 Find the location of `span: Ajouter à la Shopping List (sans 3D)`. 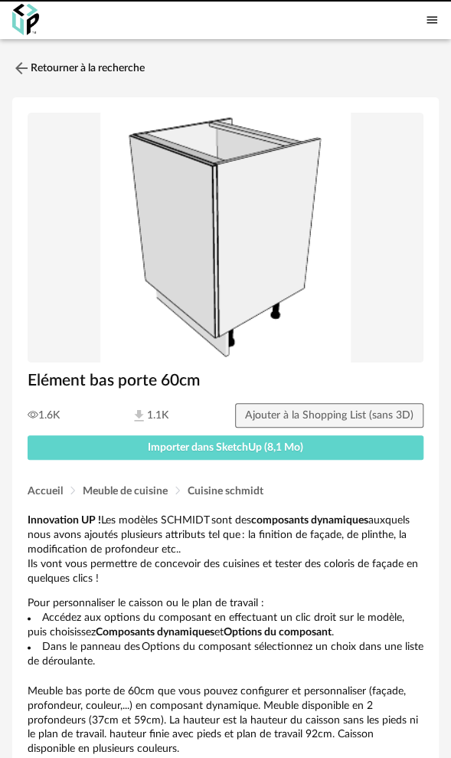

span: Ajouter à la Shopping List (sans 3D) is located at coordinates (330, 415).